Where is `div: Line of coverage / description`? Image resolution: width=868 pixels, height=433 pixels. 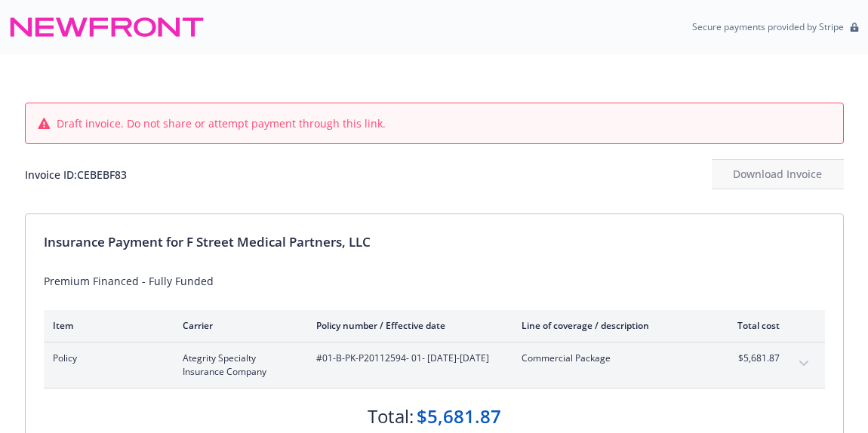
div: Line of coverage / description is located at coordinates (610, 325).